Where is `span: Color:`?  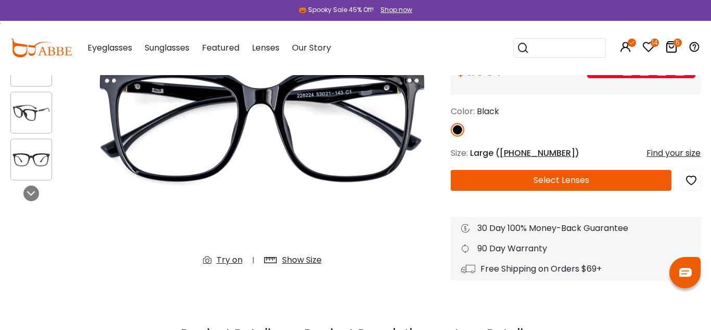
span: Color: is located at coordinates (463, 111).